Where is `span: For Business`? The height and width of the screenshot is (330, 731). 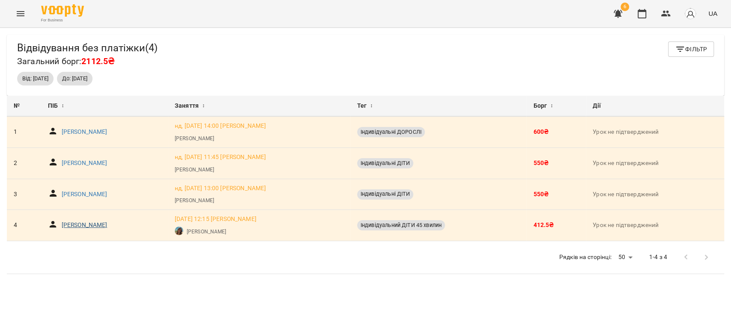 span: For Business is located at coordinates (62, 20).